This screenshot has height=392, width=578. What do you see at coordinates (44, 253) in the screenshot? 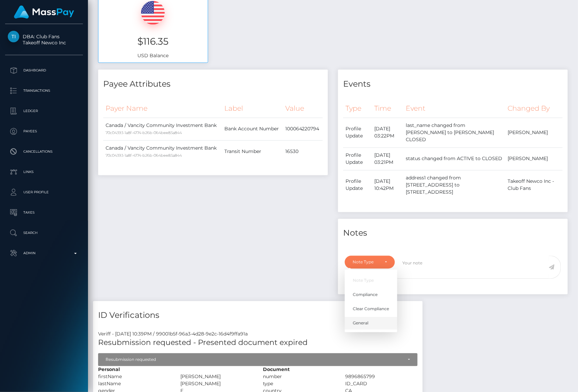
I see `p: Admin` at bounding box center [44, 253].